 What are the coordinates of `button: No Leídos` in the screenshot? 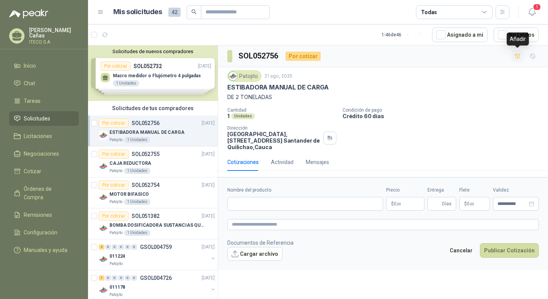 It's located at (516, 35).